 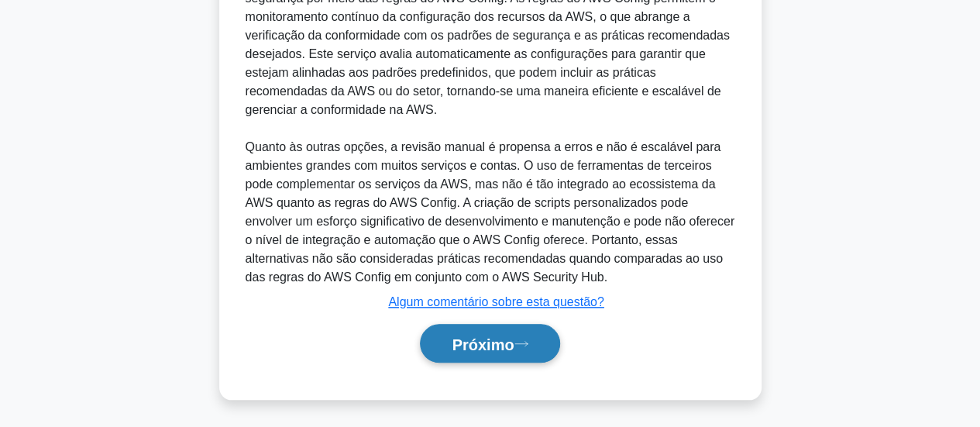 What do you see at coordinates (482, 344) in the screenshot?
I see `font: Próximo` at bounding box center [482, 344].